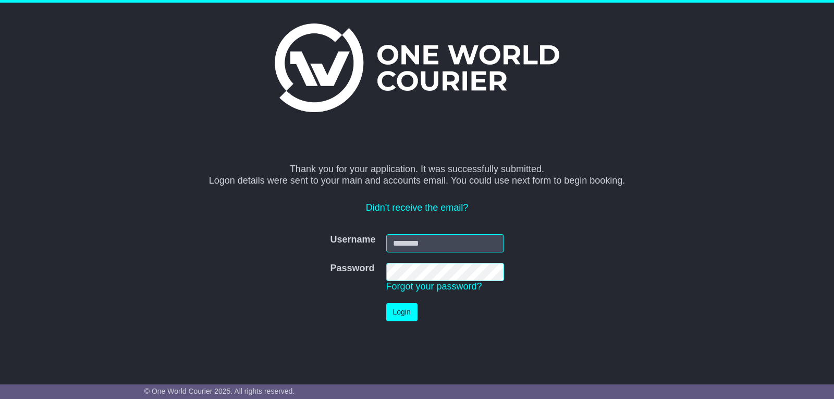  I want to click on span: Thank you for your application. It was successfully submitted. Logon details were sent to your ma..., so click(417, 175).